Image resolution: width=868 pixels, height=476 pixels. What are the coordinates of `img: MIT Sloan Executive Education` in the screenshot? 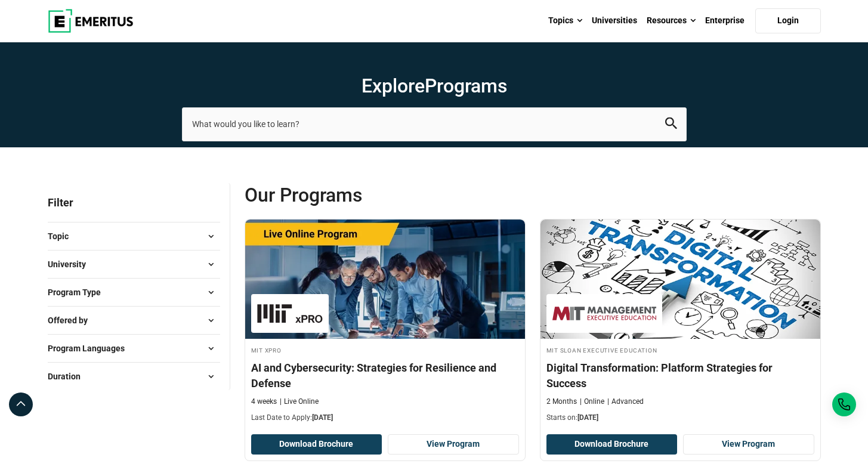 It's located at (604, 313).